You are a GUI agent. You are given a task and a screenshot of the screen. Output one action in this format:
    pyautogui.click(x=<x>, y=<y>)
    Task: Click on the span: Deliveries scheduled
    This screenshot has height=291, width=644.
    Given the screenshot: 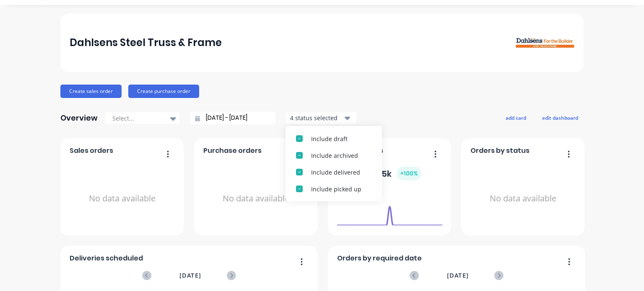 What is the action you would take?
    pyautogui.click(x=106, y=259)
    